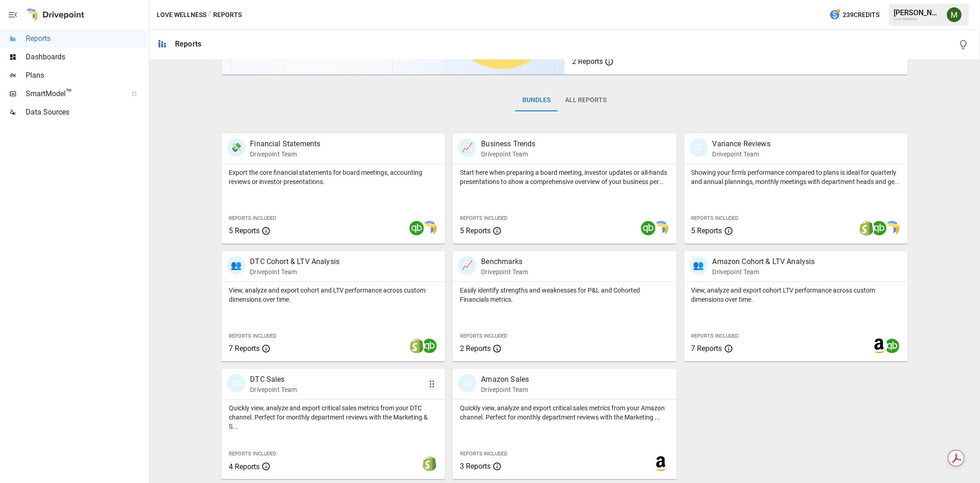 The width and height of the screenshot is (980, 483). I want to click on span: Dashboards, so click(86, 57).